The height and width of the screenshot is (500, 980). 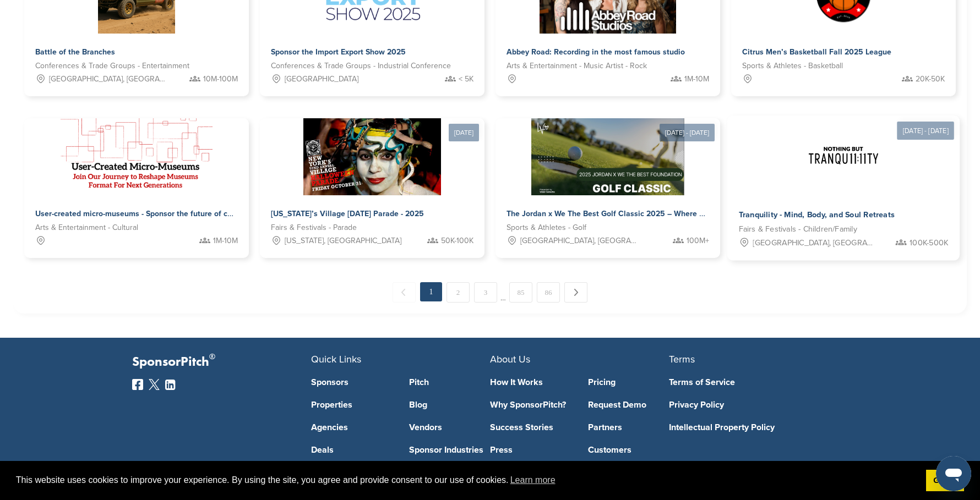 What do you see at coordinates (221, 362) in the screenshot?
I see `p: SponsorPitch` at bounding box center [221, 362].